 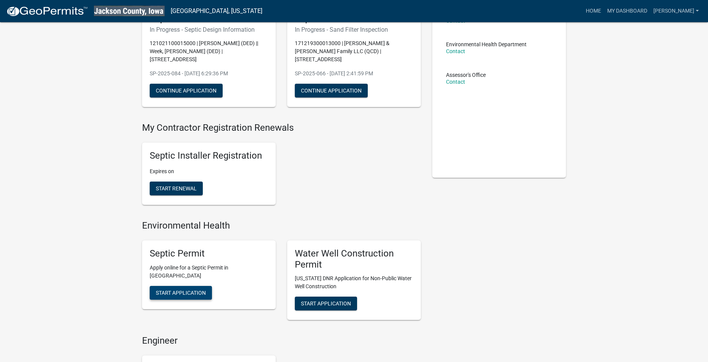 I want to click on img: Jackson County, Iowa, so click(x=129, y=11).